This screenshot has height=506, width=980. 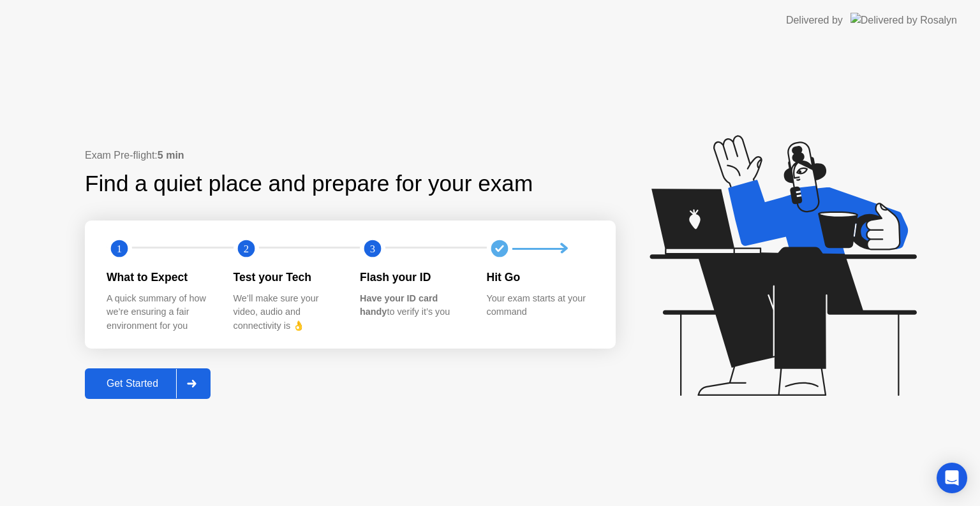 I want to click on div: Exam Pre-flight:, so click(x=350, y=155).